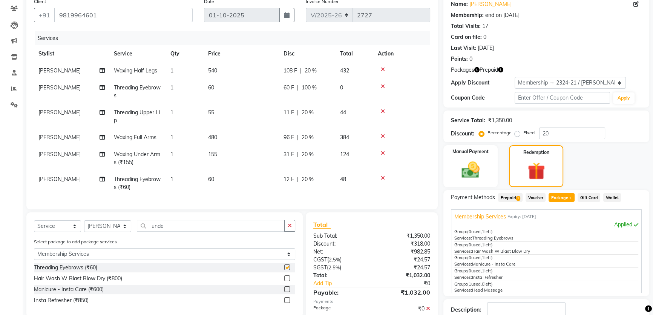 This screenshot has width=653, height=315. Describe the element at coordinates (535, 197) in the screenshot. I see `span: Voucher` at that location.